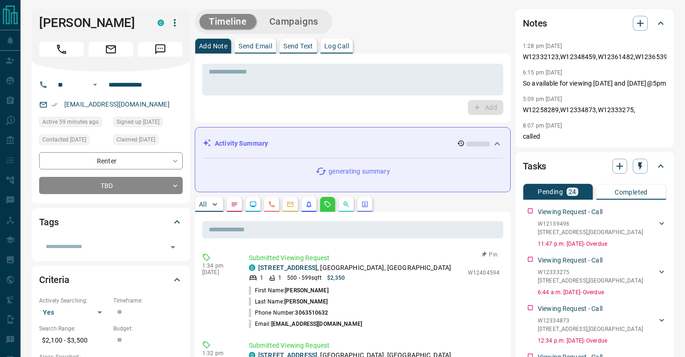  I want to click on p: First Name:, so click(288, 291).